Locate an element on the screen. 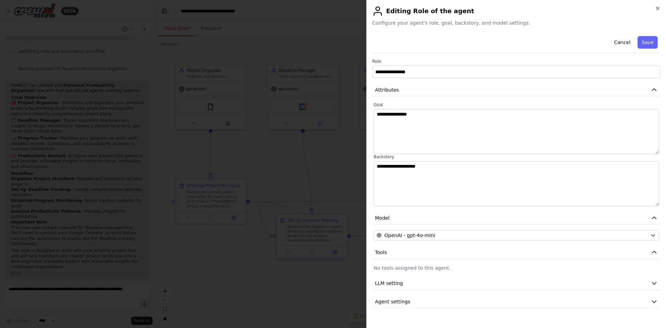 This screenshot has height=328, width=666. label: Role is located at coordinates (516, 61).